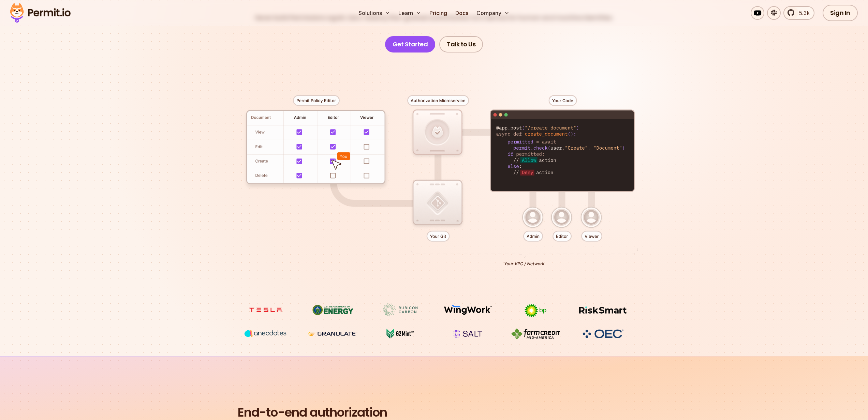 The height and width of the screenshot is (420, 868). Describe the element at coordinates (410, 13) in the screenshot. I see `button: Learn` at that location.